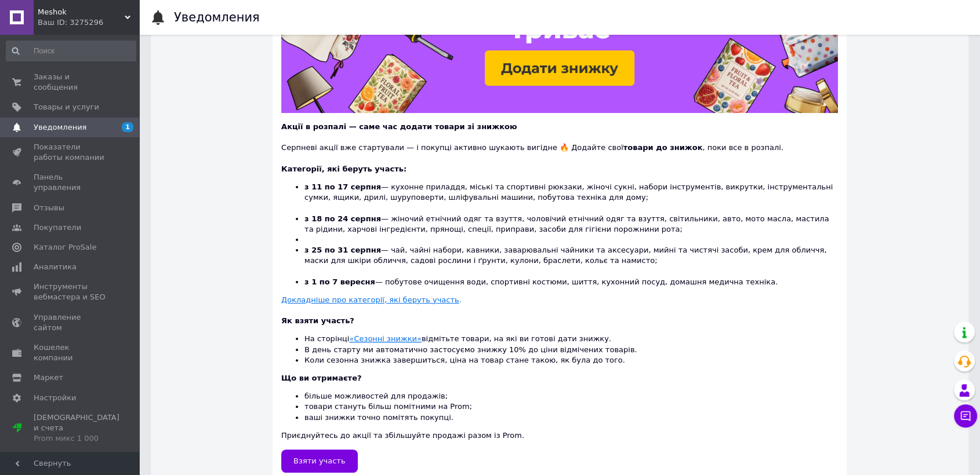 This screenshot has height=475, width=980. Describe the element at coordinates (70, 292) in the screenshot. I see `span: Инструменты вебмастера и SEO` at that location.